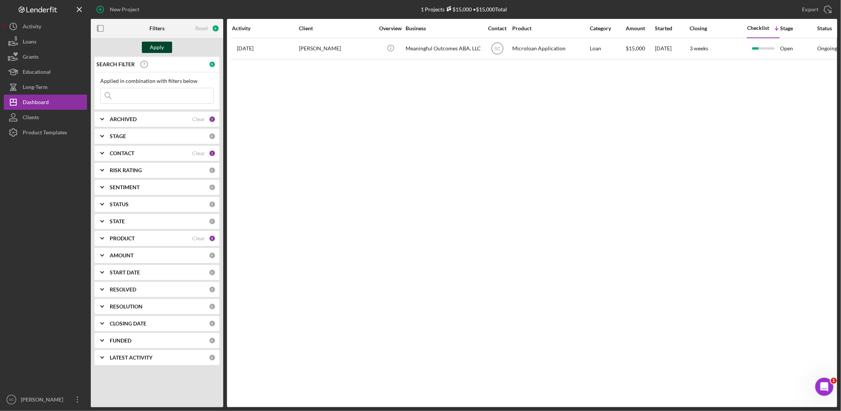 The image size is (841, 411). Describe the element at coordinates (118, 136) in the screenshot. I see `b: STAGE` at that location.